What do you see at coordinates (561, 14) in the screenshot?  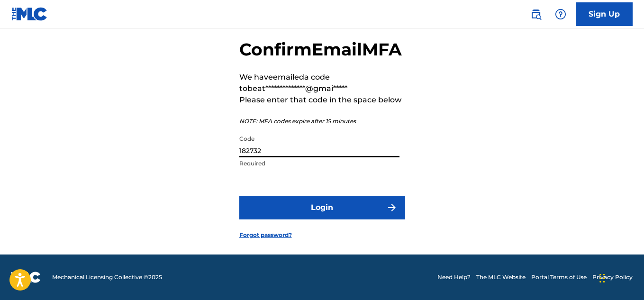 I see `div: Help` at bounding box center [561, 14].